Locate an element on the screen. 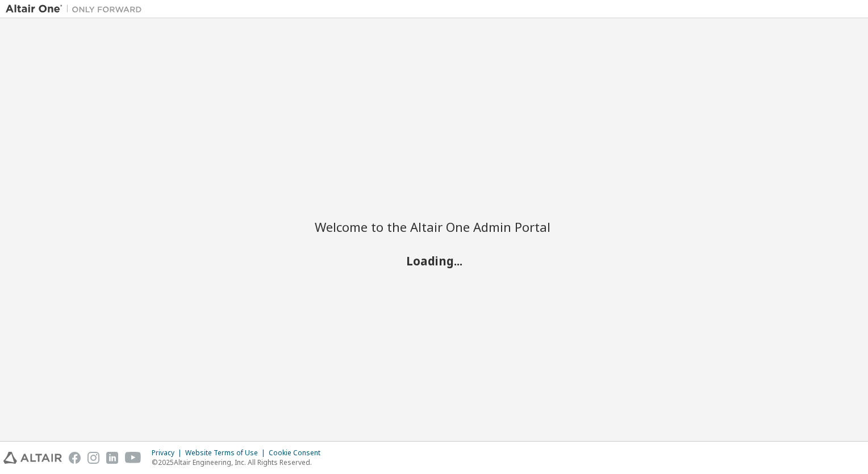 The height and width of the screenshot is (474, 868). div: Privacy is located at coordinates (168, 453).